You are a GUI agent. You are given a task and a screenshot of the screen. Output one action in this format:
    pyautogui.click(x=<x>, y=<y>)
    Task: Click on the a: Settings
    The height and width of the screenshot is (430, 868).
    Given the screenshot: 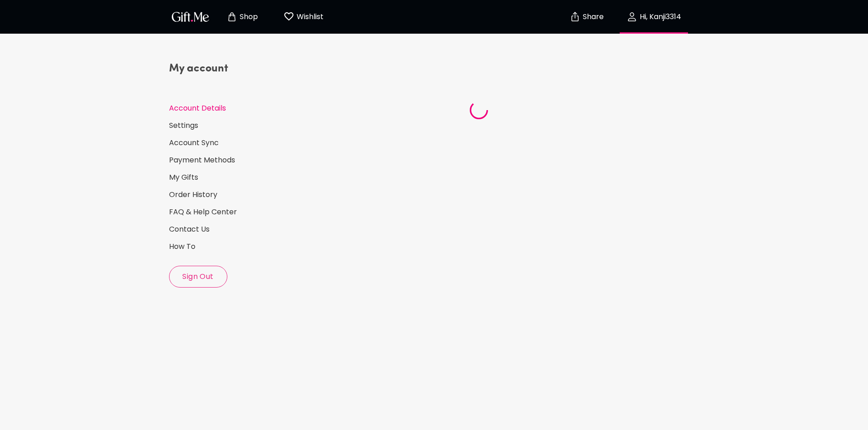 What is the action you would take?
    pyautogui.click(x=232, y=126)
    